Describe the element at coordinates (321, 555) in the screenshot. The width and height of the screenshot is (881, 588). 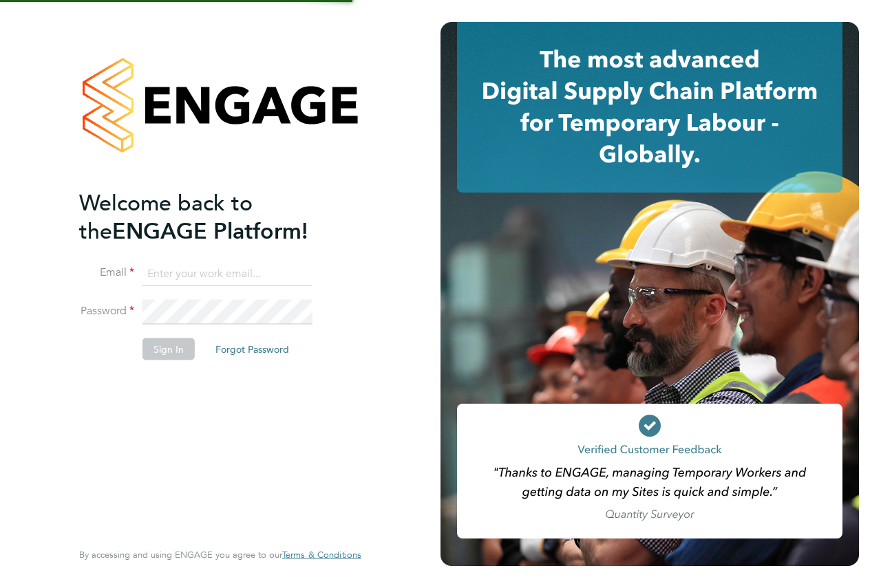
I see `a: Terms & Conditions` at that location.